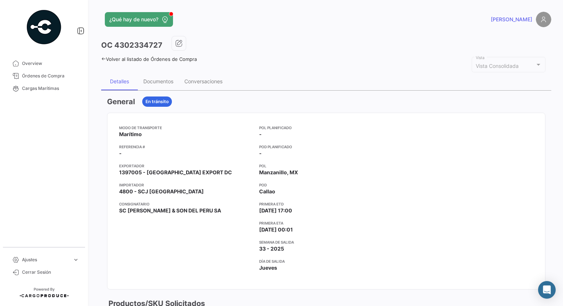 The height and width of the screenshot is (306, 563). Describe the element at coordinates (186, 204) in the screenshot. I see `app-card-info-title: Consignatario` at that location.